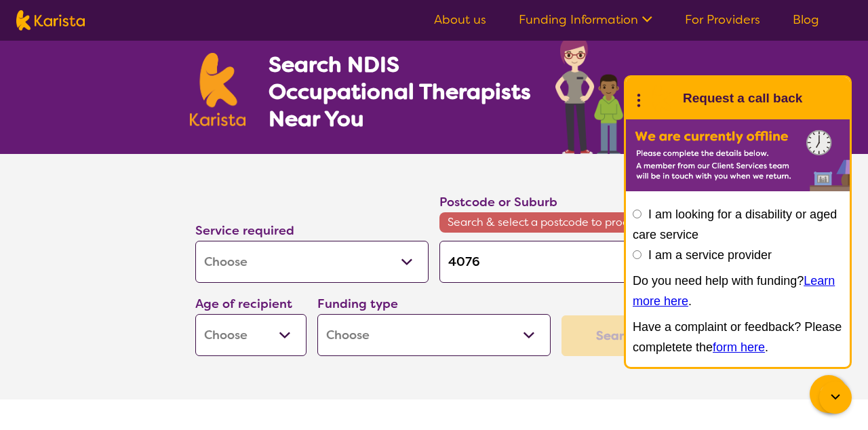  Describe the element at coordinates (400, 92) in the screenshot. I see `h1: Search NDIS Occupational Therapists Near You` at that location.